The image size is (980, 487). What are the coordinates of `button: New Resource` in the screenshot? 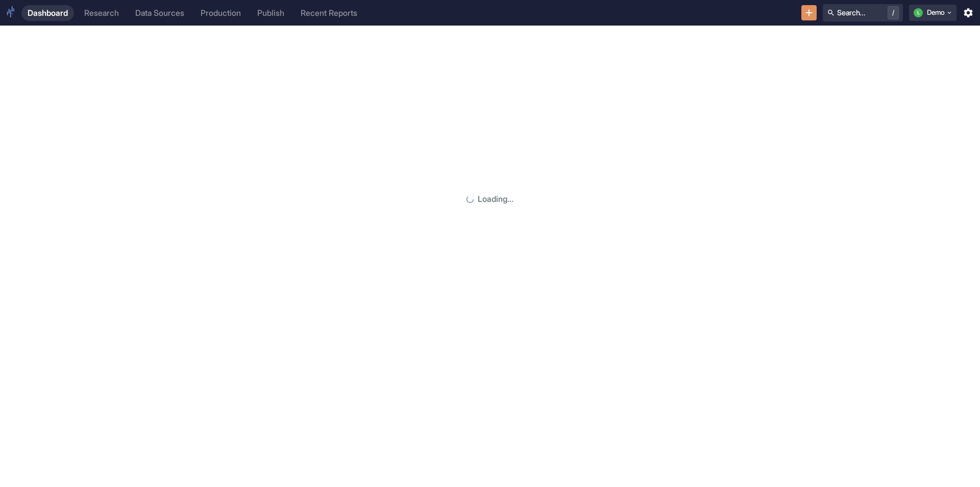 It's located at (809, 13).